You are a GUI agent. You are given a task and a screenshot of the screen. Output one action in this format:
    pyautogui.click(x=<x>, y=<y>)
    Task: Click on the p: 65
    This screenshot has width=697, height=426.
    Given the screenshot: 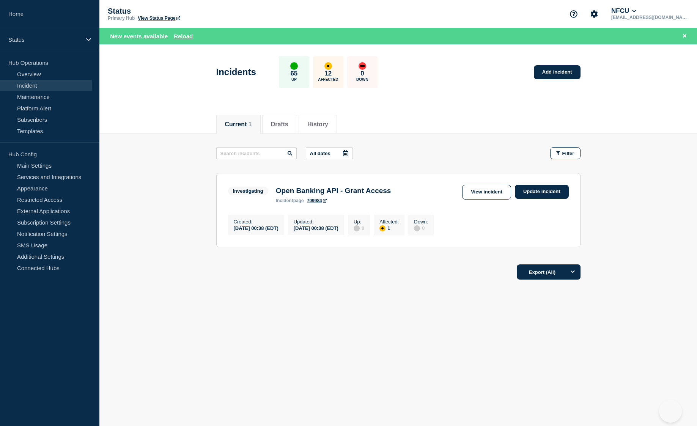 What is the action you would take?
    pyautogui.click(x=294, y=74)
    